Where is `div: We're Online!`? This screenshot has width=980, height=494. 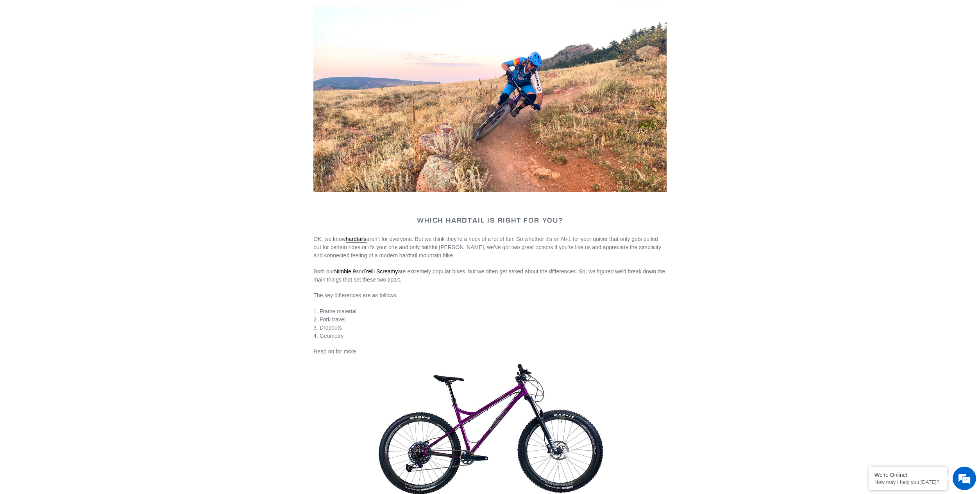 div: We're Online! is located at coordinates (908, 475).